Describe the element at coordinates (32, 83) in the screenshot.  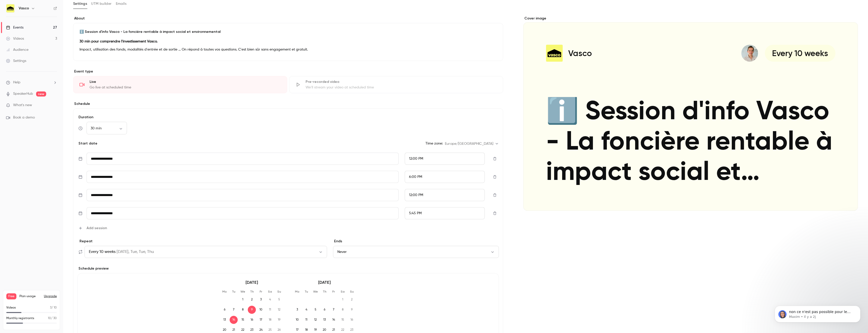
I see `li: help-dropdown-opener` at that location.